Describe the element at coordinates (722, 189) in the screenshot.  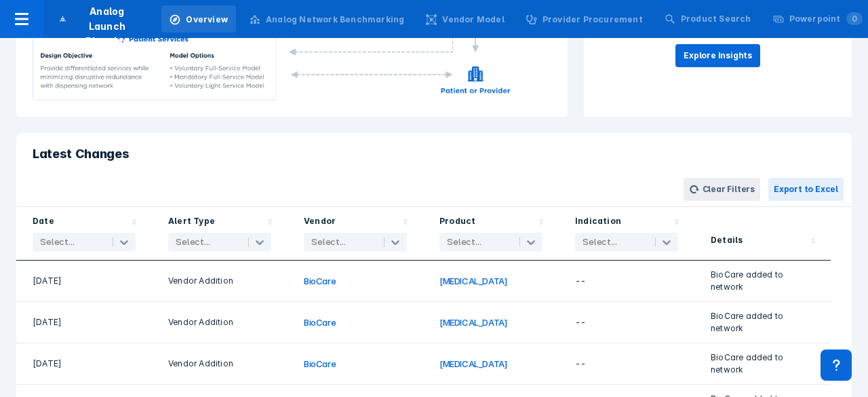
I see `button: Clear Filters` at that location.